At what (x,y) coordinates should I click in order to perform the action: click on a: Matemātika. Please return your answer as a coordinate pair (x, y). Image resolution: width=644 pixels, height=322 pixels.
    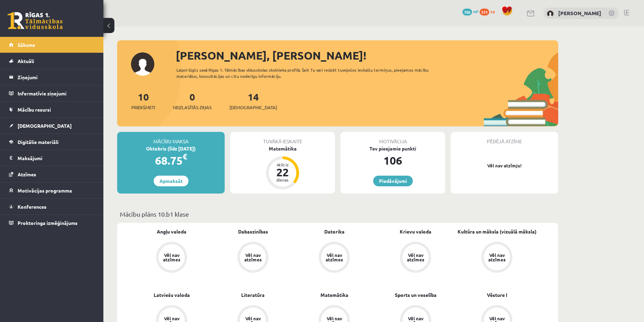
    Looking at the image, I should click on (335, 295).